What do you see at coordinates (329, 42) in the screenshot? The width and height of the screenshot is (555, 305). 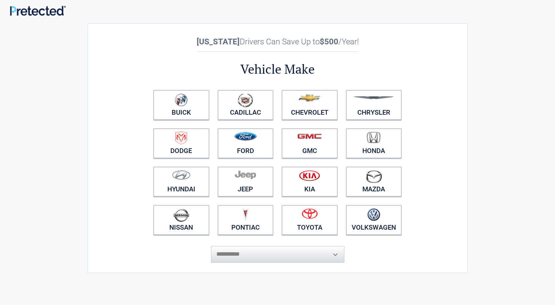 I see `b: $500` at bounding box center [329, 42].